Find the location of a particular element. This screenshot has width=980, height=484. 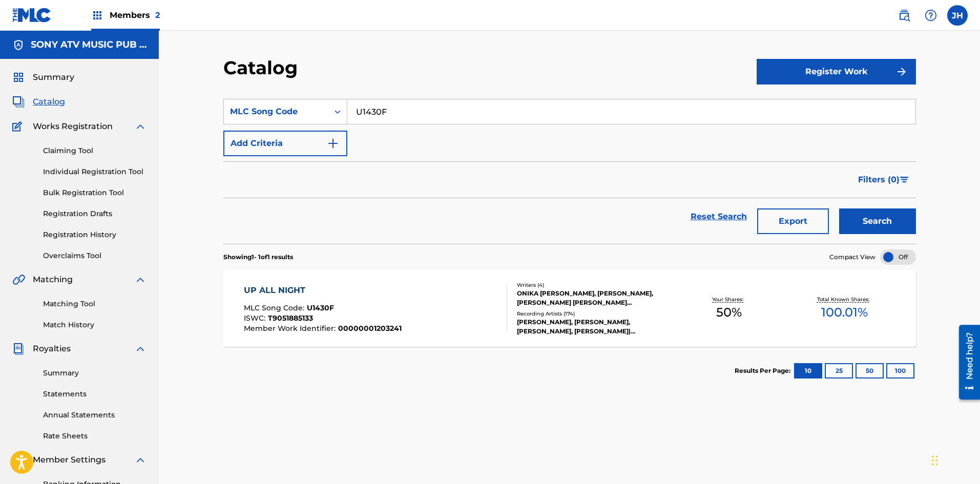

a: CatalogCatalog is located at coordinates (38, 102).